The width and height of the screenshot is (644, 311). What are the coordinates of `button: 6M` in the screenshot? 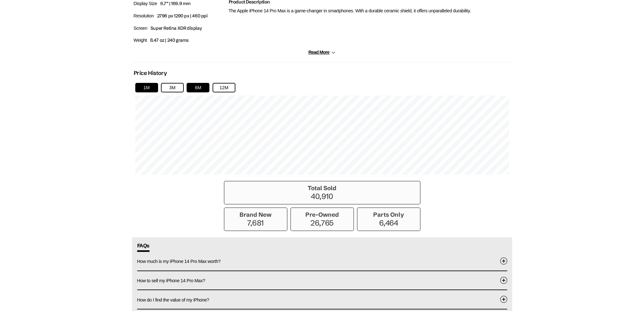 It's located at (198, 88).